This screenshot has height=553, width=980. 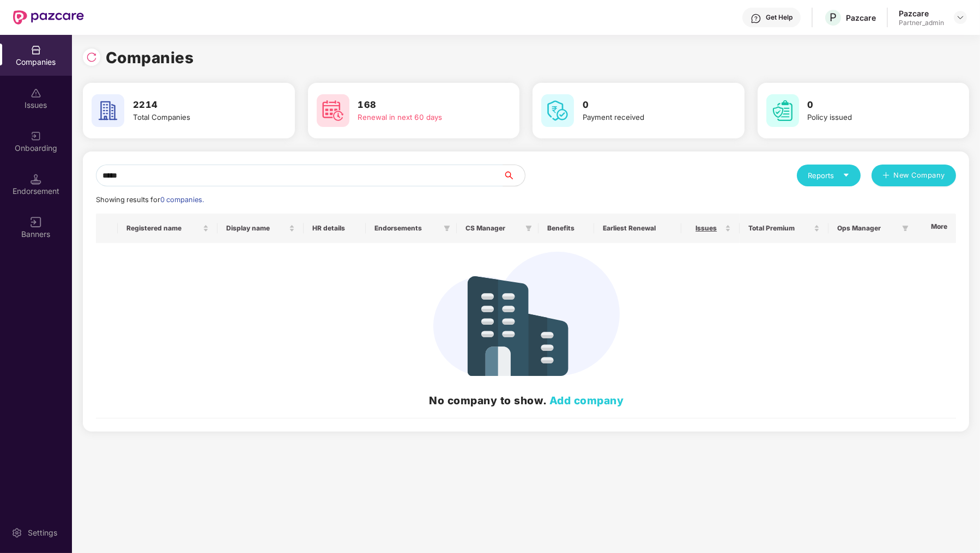 What do you see at coordinates (785, 228) in the screenshot?
I see `th: Total Premium` at bounding box center [785, 228].